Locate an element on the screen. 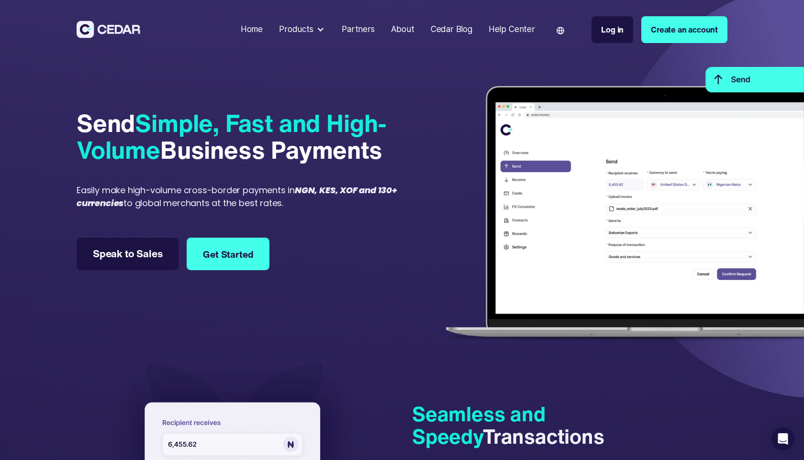 The width and height of the screenshot is (804, 460). div: Partners is located at coordinates (358, 30).